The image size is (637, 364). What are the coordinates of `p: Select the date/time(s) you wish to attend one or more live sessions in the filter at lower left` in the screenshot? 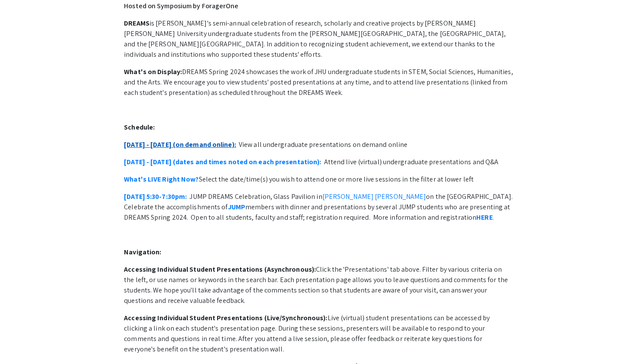 It's located at (318, 180).